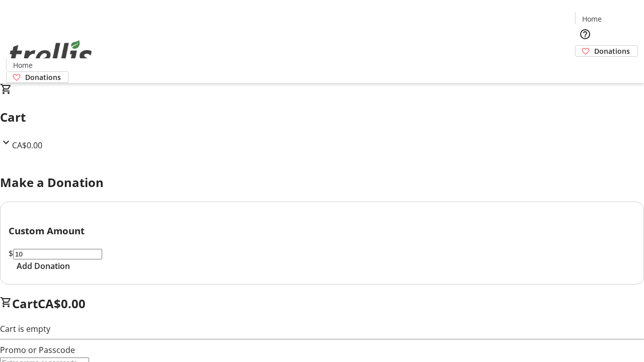 The width and height of the screenshot is (644, 362). Describe the element at coordinates (585, 67) in the screenshot. I see `button: Cart` at that location.